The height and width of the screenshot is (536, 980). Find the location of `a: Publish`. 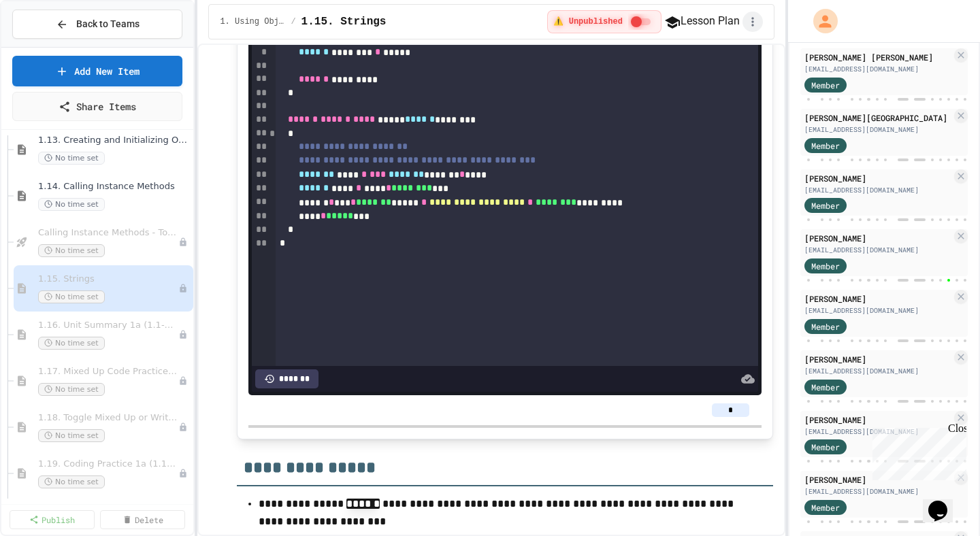

a: Publish is located at coordinates (52, 519).